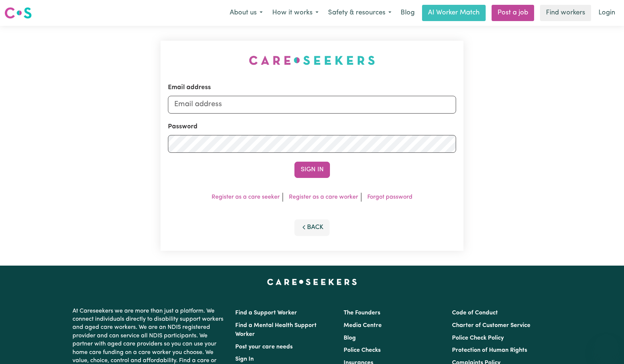 The image size is (624, 364). Describe the element at coordinates (478, 338) in the screenshot. I see `a: Police Check Policy` at that location.